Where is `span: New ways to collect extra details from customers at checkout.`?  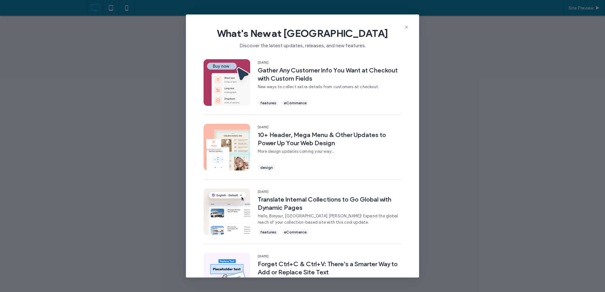
span: New ways to collect extra details from customers at checkout. is located at coordinates (330, 87).